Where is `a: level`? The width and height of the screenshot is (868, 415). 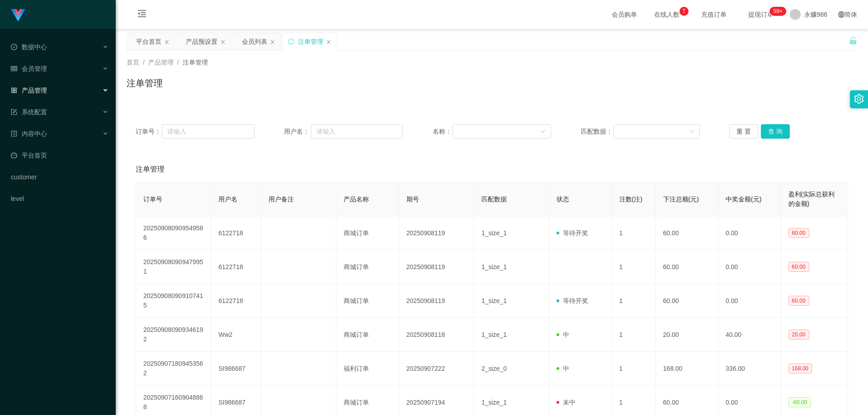
a: level is located at coordinates (60, 198).